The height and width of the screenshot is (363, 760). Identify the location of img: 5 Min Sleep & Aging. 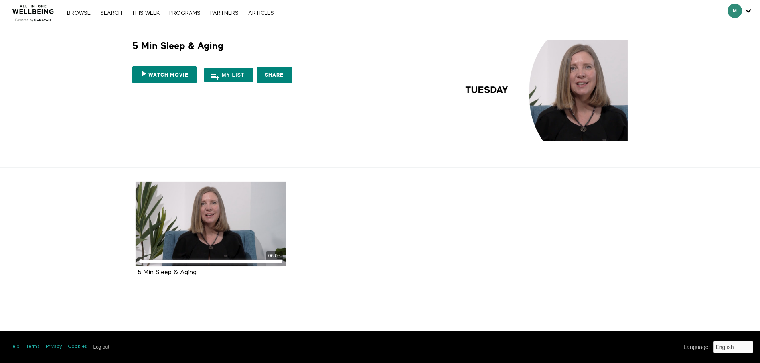
(537, 91).